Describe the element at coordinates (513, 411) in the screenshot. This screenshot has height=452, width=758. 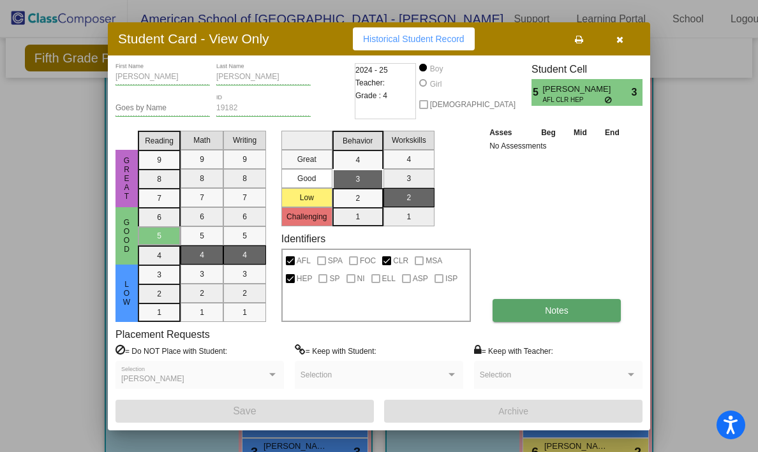
I see `button: Archive` at that location.